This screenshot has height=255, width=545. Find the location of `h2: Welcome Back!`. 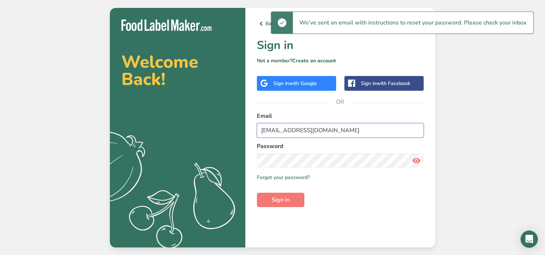

h2: Welcome Back! is located at coordinates (178, 71).